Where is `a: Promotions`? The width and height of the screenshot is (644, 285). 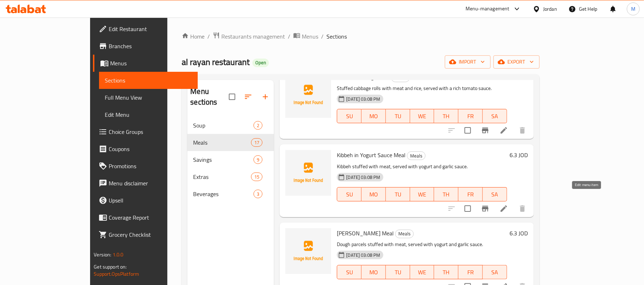
a: Promotions is located at coordinates (145, 166).